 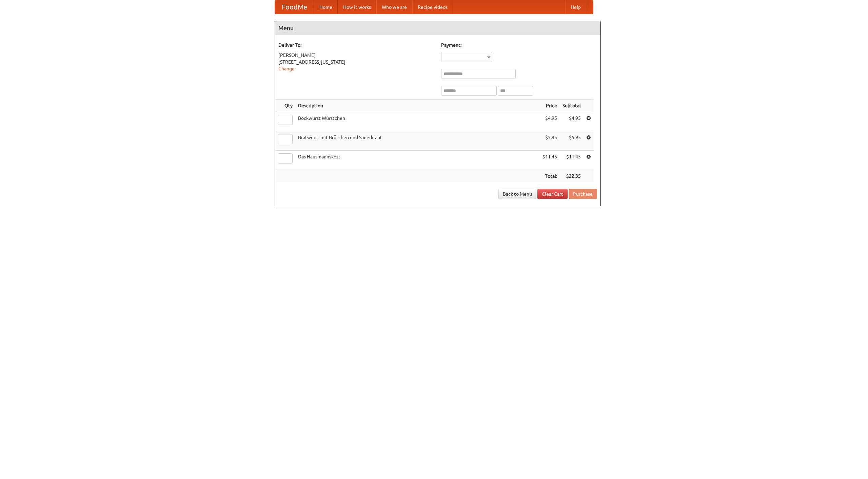 What do you see at coordinates (549, 106) in the screenshot?
I see `th: Price` at bounding box center [549, 106].